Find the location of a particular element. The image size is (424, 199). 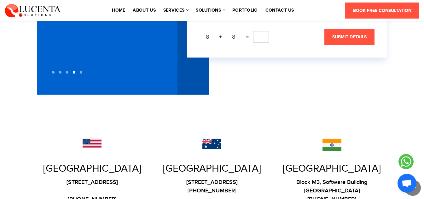

a: portfolio is located at coordinates (245, 10).